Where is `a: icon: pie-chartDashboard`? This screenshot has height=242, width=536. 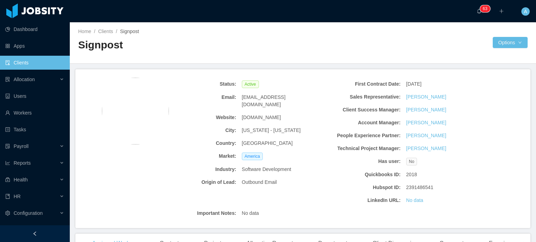 a: icon: pie-chartDashboard is located at coordinates (35, 29).